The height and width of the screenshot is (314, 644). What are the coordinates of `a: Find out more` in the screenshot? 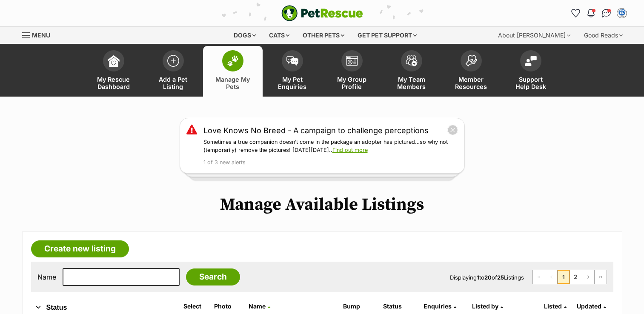 It's located at (350, 150).